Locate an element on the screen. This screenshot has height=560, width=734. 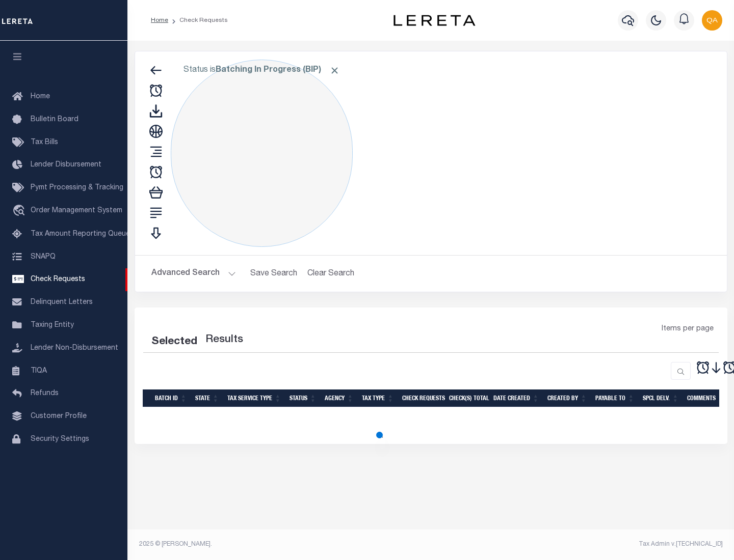
label: Results is located at coordinates (224, 340).